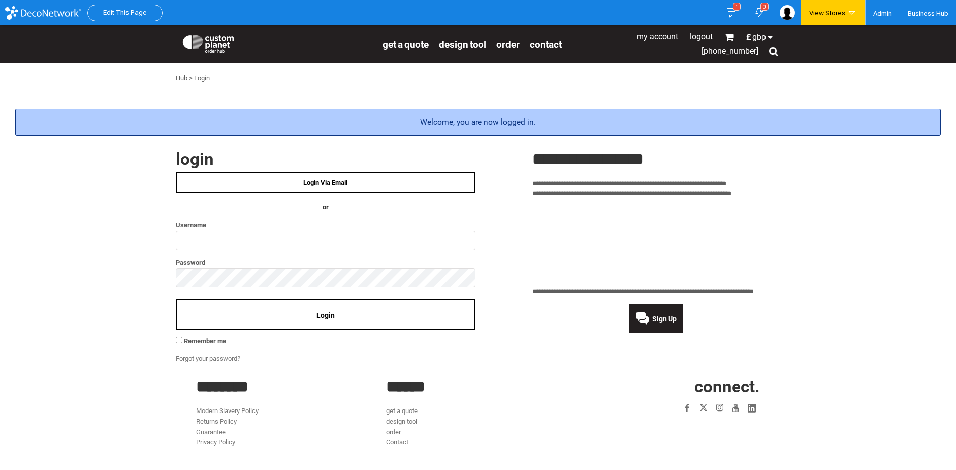 The height and width of the screenshot is (470, 956). I want to click on span: get a quote, so click(406, 44).